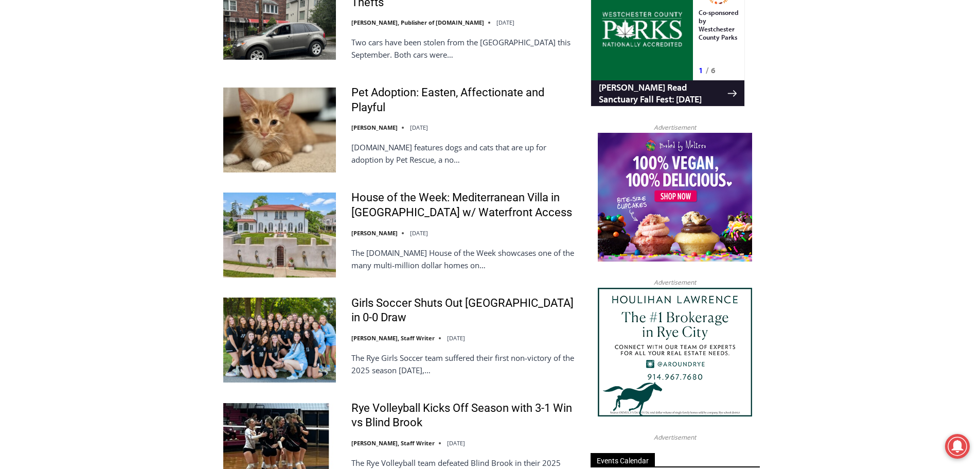 The width and height of the screenshot is (980, 469). What do you see at coordinates (675, 352) in the screenshot?
I see `a: Houlihan Lawrence The #1 Brokerage in Rye City` at bounding box center [675, 352].